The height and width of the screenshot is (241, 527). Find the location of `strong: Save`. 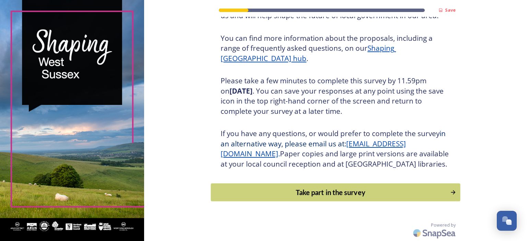

strong: Save is located at coordinates (450, 10).